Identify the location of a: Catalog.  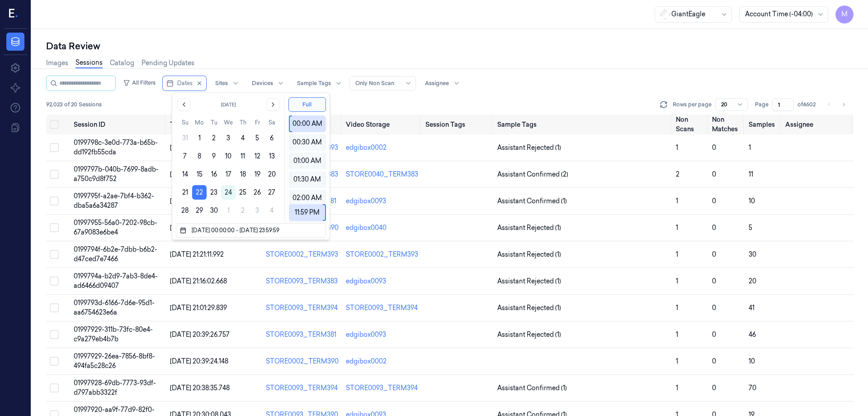
(122, 63).